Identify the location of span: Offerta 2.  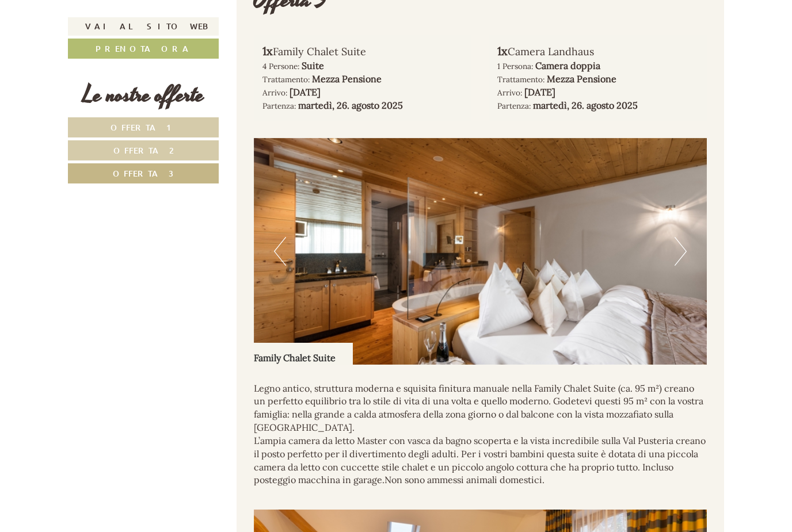
(143, 150).